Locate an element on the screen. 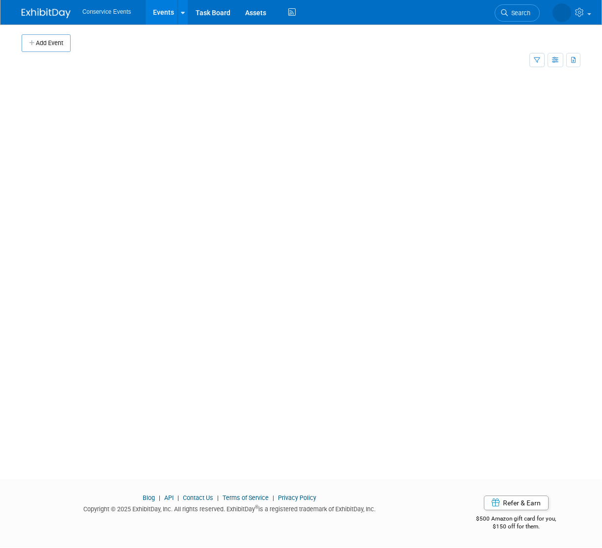 This screenshot has height=548, width=602. span: Search is located at coordinates (486, 13).